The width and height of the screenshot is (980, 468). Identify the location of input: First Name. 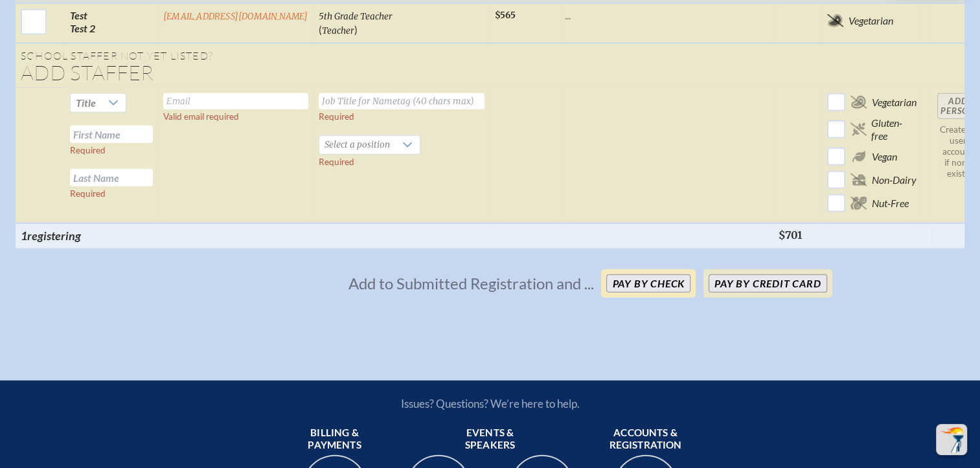
(111, 134).